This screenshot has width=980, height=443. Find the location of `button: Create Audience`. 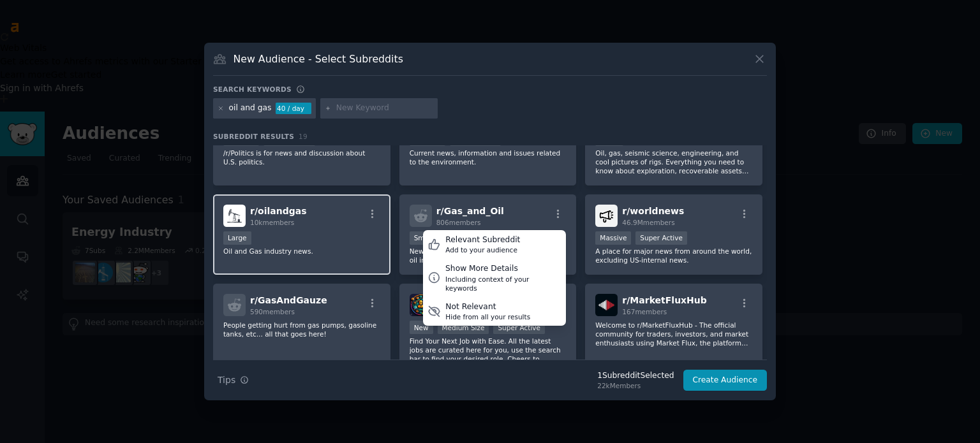

button: Create Audience is located at coordinates (726, 381).